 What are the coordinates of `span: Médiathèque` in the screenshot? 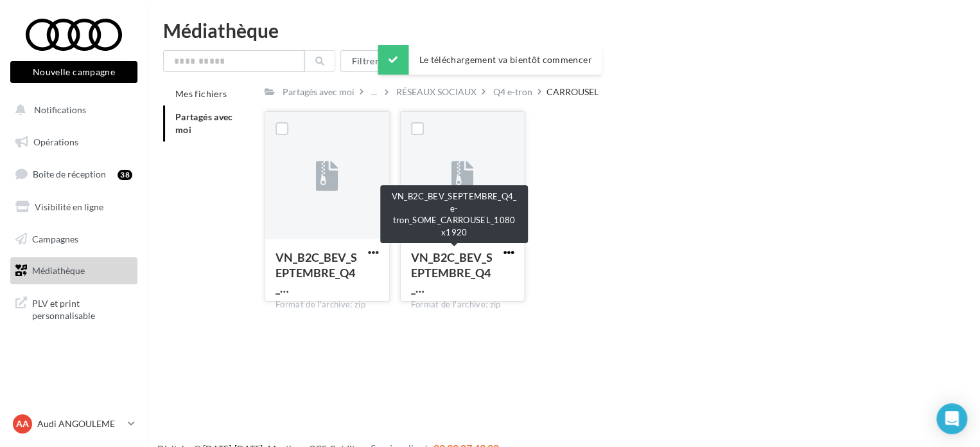 It's located at (59, 270).